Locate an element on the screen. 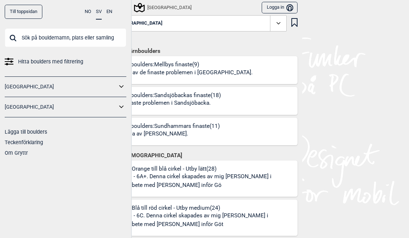  a: Cirkel:Orange till blå cirkel - Utby lätt(28)Från 3 - 6A+. Denna cirkel skapades av mig [PERSON_N... is located at coordinates (204, 178).